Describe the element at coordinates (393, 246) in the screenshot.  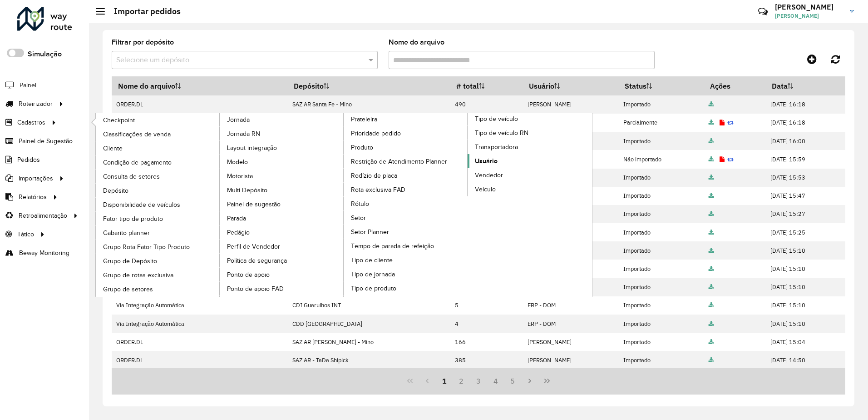
I see `span: Tempo de parada de refeição` at that location.